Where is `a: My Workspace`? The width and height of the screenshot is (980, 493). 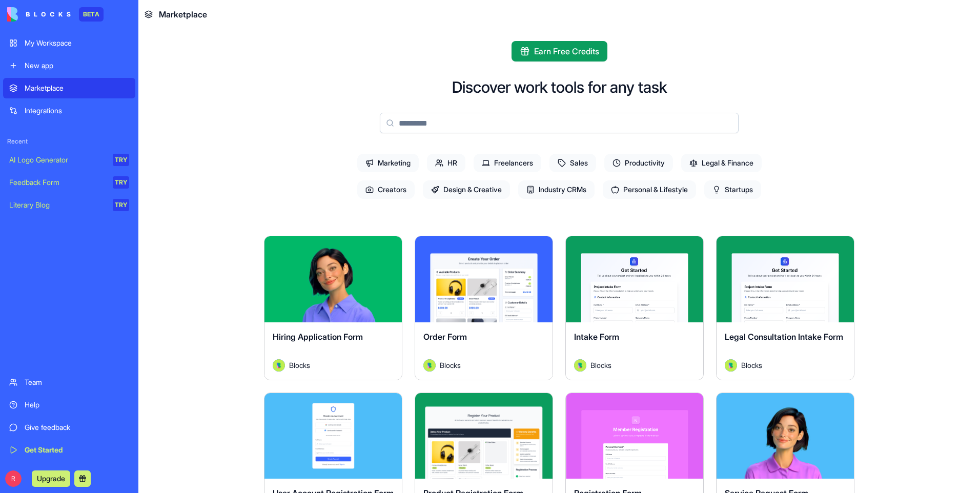
a: My Workspace is located at coordinates (69, 43).